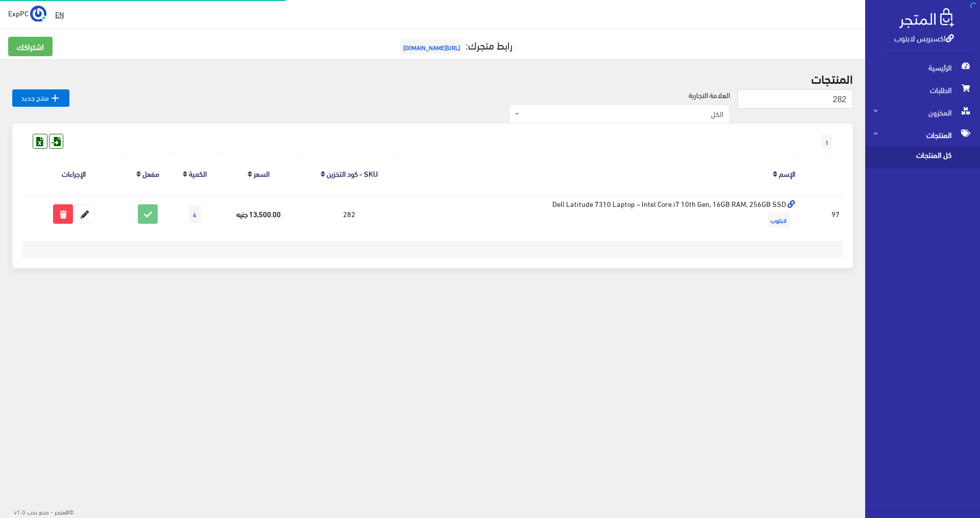 This screenshot has height=518, width=980. I want to click on span: الرئيسية, so click(922, 68).